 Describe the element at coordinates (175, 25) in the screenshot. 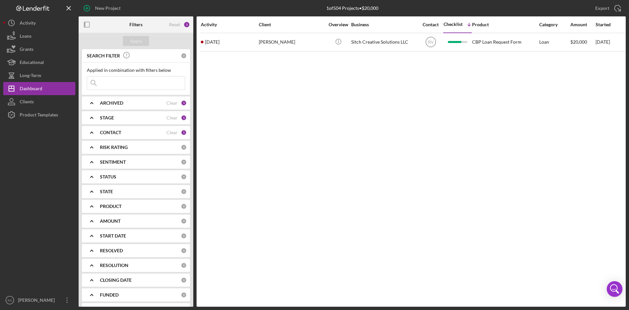

I see `div: Reset` at that location.